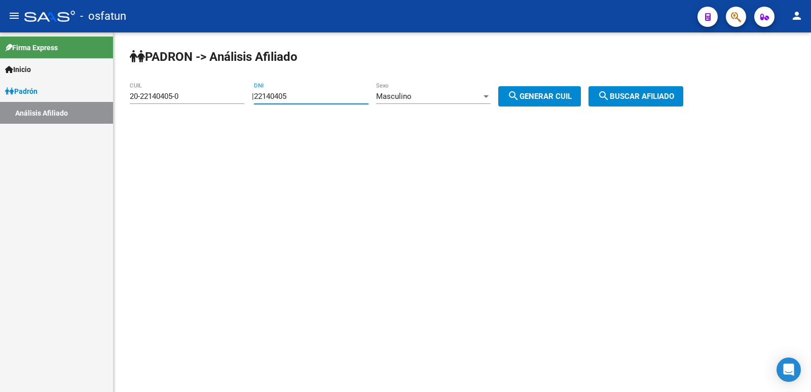 The image size is (811, 392). Describe the element at coordinates (18, 69) in the screenshot. I see `span: Inicio` at that location.